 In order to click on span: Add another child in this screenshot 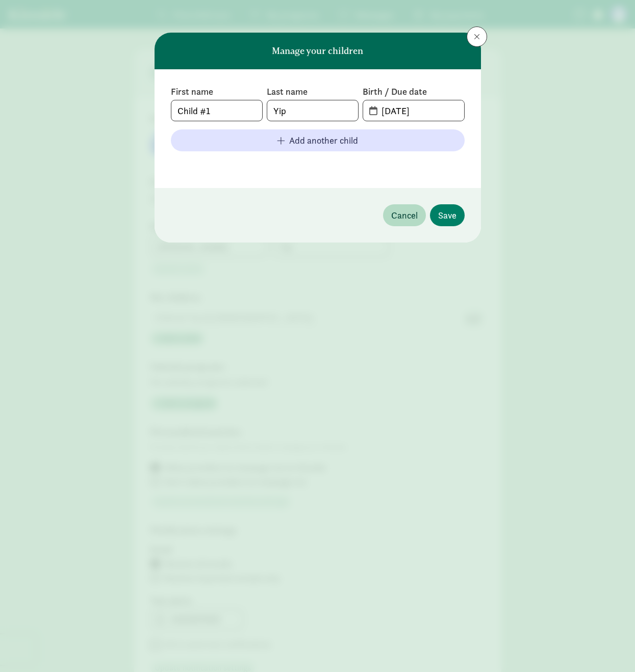, I will do `click(323, 141)`.